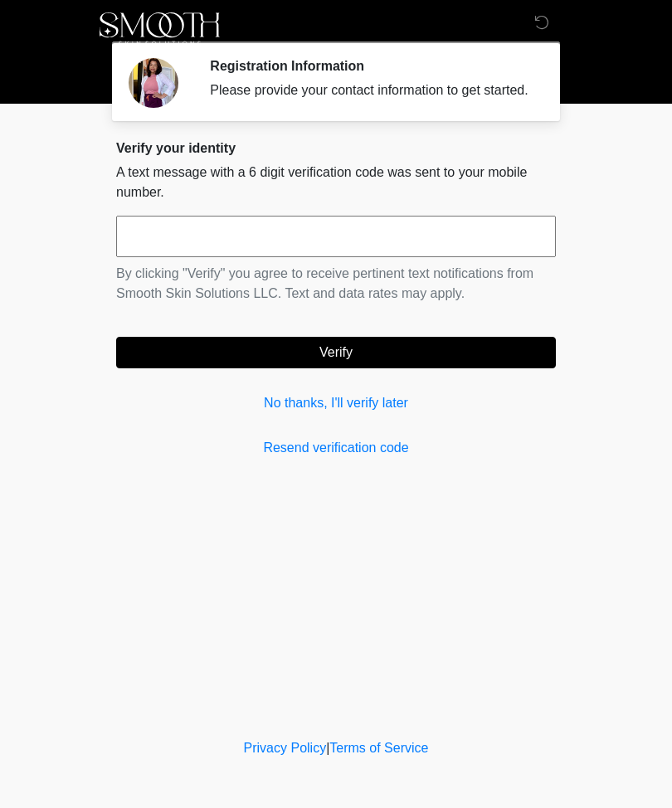  Describe the element at coordinates (378, 748) in the screenshot. I see `a: Terms of Service` at that location.